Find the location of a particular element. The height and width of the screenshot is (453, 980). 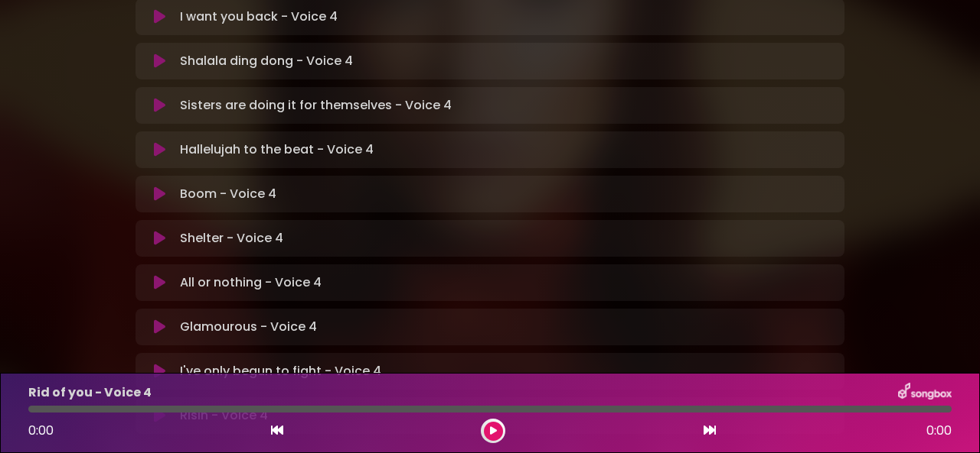

p: Shelter - Voice 4 is located at coordinates (231, 238).